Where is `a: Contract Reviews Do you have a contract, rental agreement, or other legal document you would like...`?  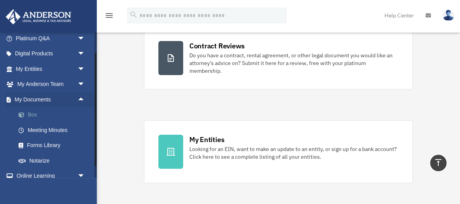 a: Contract Reviews Do you have a contract, rental agreement, or other legal document you would like... is located at coordinates (278, 58).